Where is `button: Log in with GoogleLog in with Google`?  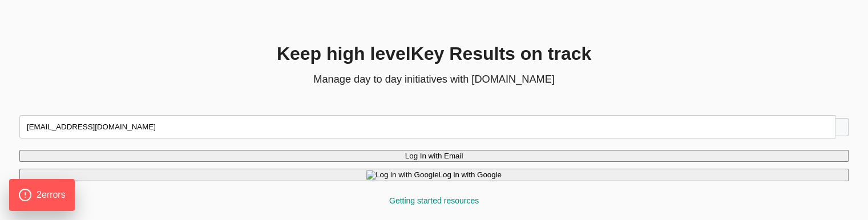 button: Log in with GoogleLog in with Google is located at coordinates (434, 175).